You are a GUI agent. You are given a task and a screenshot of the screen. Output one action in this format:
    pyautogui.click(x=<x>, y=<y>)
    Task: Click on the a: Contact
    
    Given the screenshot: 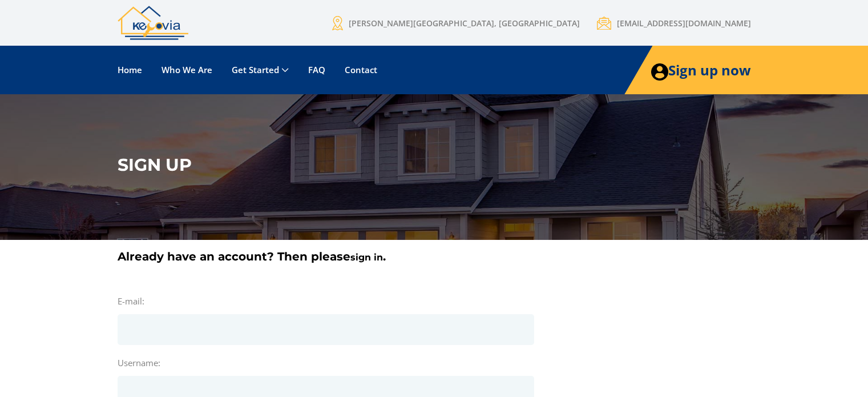 What is the action you would take?
    pyautogui.click(x=361, y=70)
    